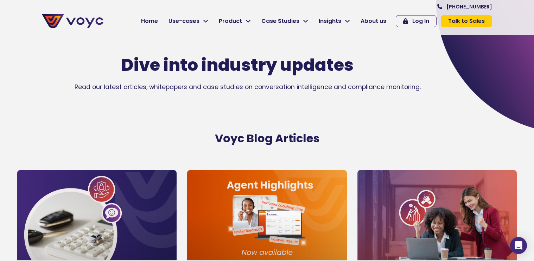 This screenshot has width=534, height=261. What do you see at coordinates (466, 21) in the screenshot?
I see `span: Talk to Sales` at bounding box center [466, 21].